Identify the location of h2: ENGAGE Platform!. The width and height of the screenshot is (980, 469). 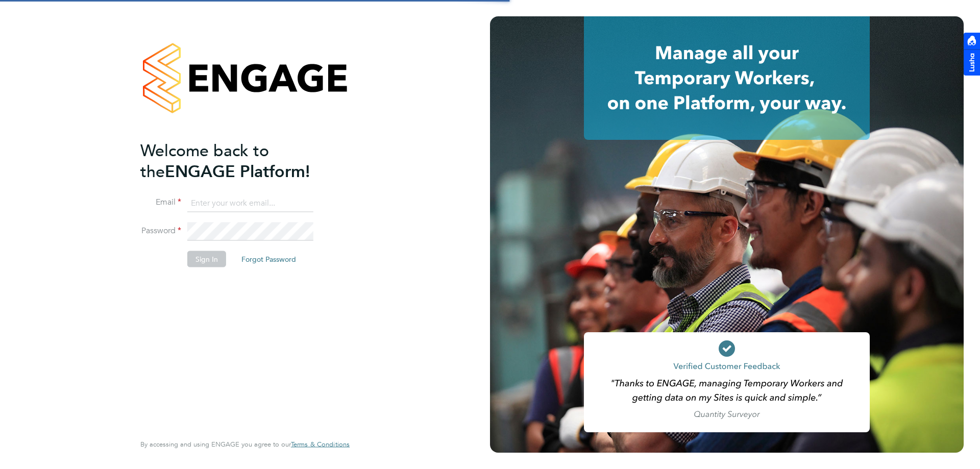
(240, 161).